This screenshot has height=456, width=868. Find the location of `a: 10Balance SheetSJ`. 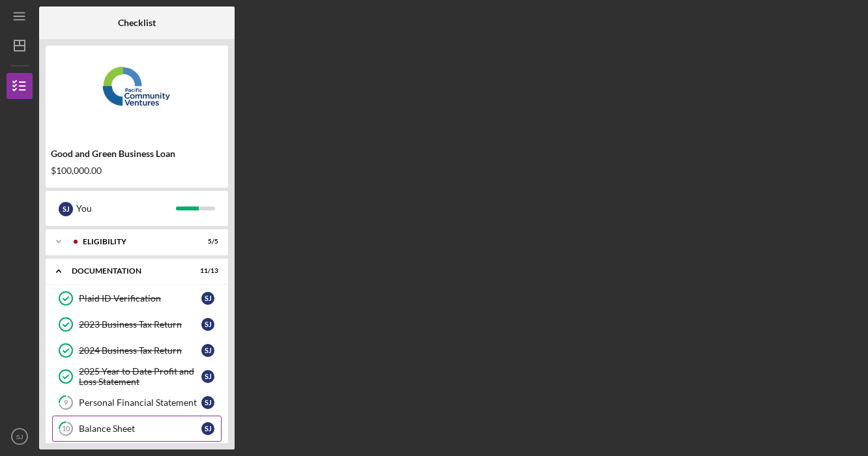

a: 10Balance SheetSJ is located at coordinates (137, 429).